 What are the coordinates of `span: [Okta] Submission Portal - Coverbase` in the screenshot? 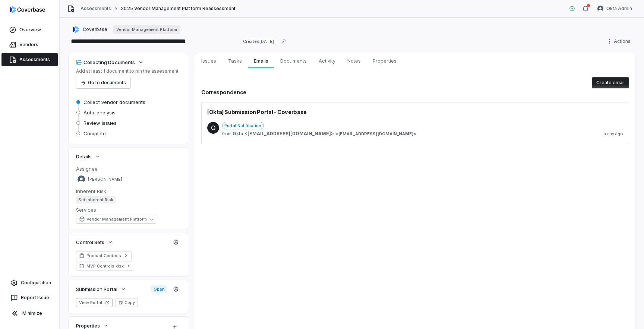 It's located at (256, 112).